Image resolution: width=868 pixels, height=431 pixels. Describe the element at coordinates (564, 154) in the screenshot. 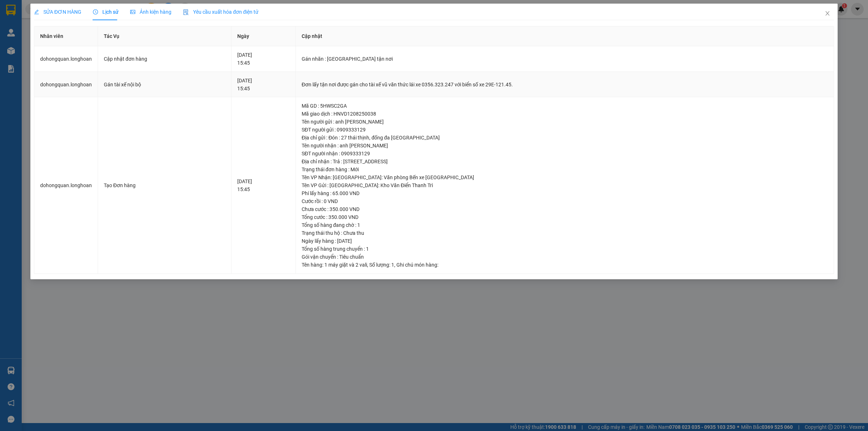

I see `div: SĐT người nhận : 0909333129` at that location.